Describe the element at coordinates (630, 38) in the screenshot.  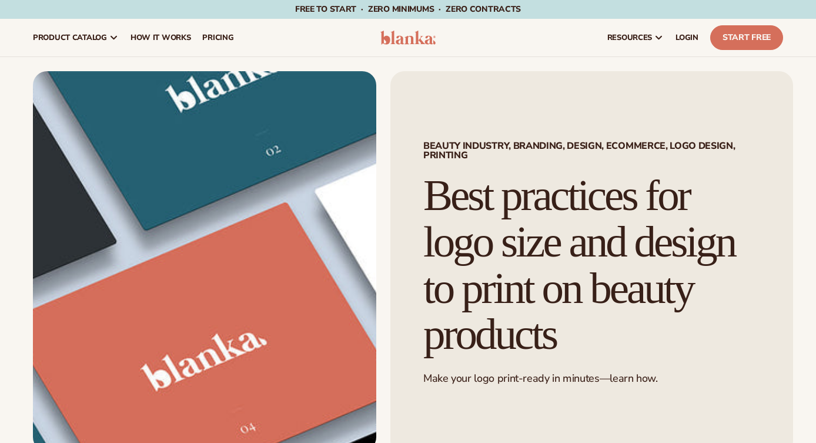
I see `span: resources` at that location.